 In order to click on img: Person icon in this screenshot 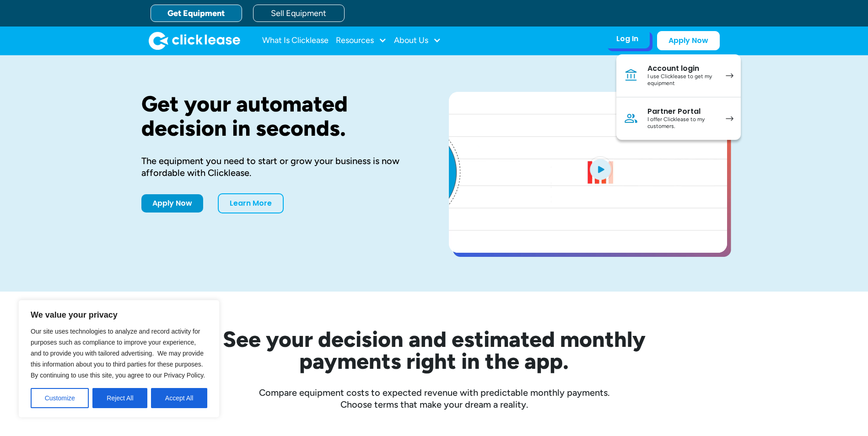, I will do `click(631, 118)`.